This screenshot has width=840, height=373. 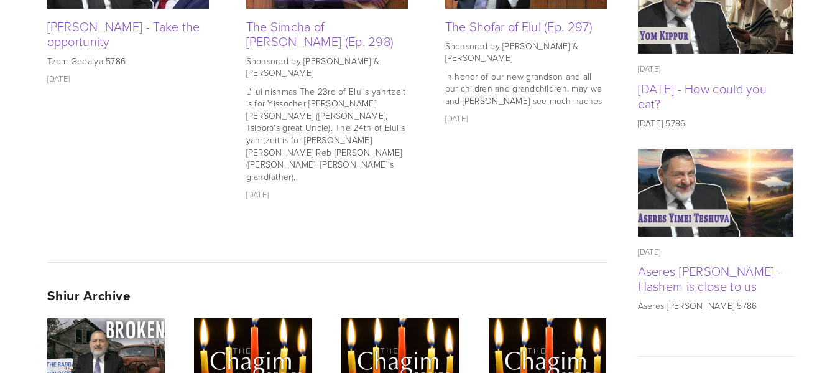 I want to click on a: Aseres Yimei Teshuva - Hashem is close to us, so click(x=716, y=192).